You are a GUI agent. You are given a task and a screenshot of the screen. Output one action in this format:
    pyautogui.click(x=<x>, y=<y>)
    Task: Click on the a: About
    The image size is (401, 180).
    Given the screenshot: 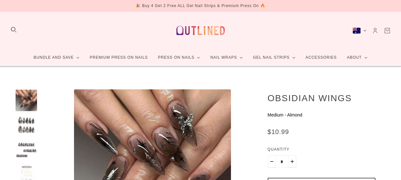 What is the action you would take?
    pyautogui.click(x=357, y=57)
    